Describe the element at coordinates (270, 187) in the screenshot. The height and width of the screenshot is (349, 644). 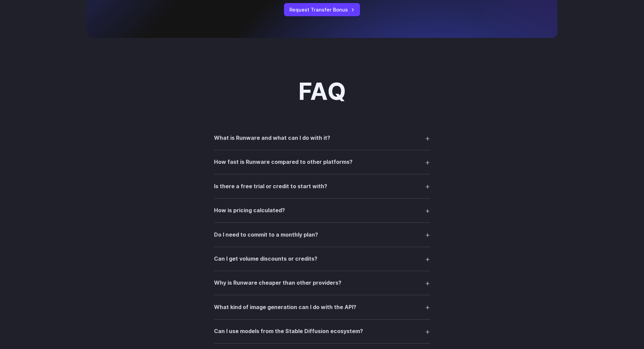
I see `h3: Is there a free trial or credit to start with?` at that location.